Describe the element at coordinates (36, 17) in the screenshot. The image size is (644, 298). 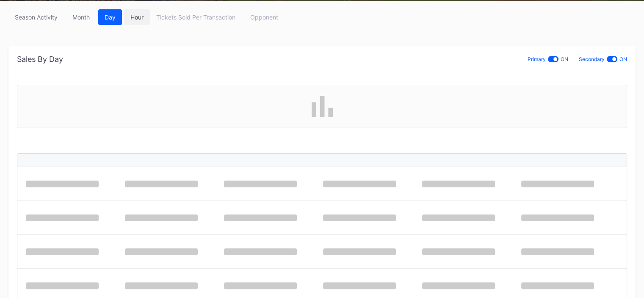
I see `div: Season Activity` at that location.